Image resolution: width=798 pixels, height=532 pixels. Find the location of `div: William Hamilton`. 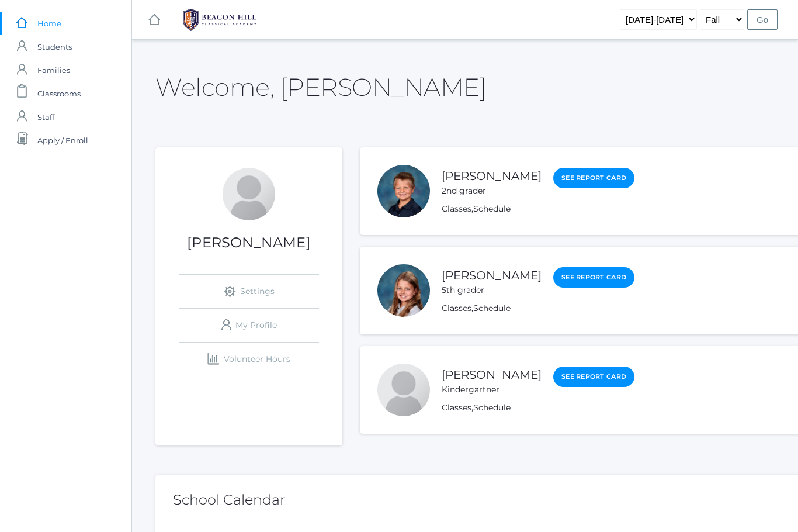

div: William Hamilton is located at coordinates (404, 390).